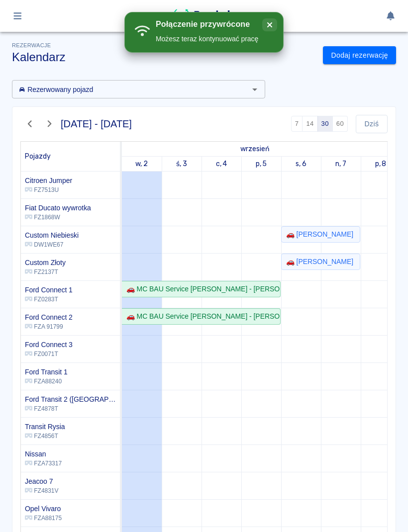 The width and height of the screenshot is (408, 532). Describe the element at coordinates (38, 156) in the screenshot. I see `span: Pojazdy` at that location.